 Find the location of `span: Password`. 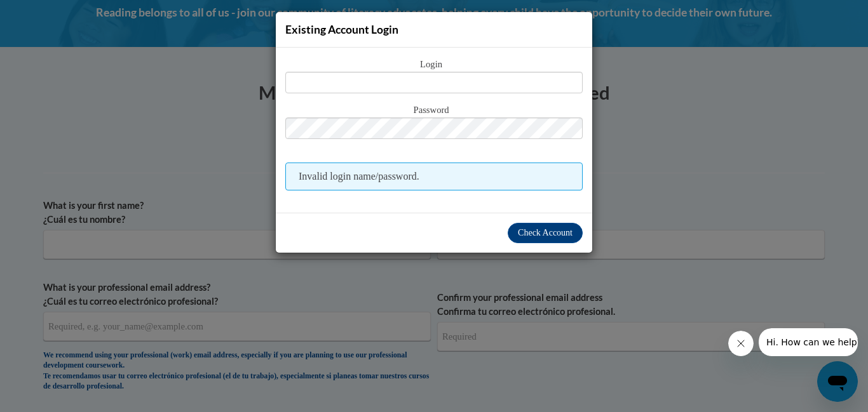

span: Password is located at coordinates (434, 111).